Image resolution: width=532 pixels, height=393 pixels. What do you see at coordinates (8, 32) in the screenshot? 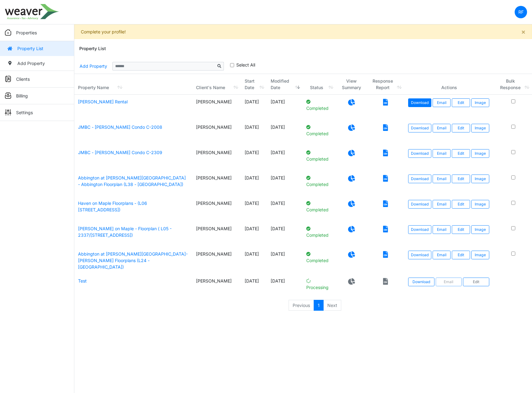
I see `img: sidemenu_properties.png` at bounding box center [8, 32].